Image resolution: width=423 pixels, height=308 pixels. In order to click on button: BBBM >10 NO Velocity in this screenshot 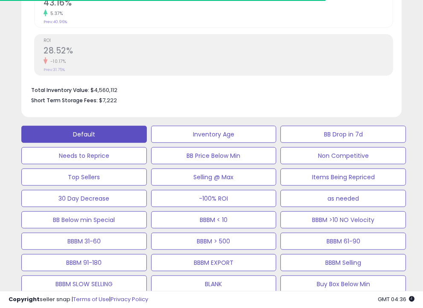, I will do `click(343, 220)`.